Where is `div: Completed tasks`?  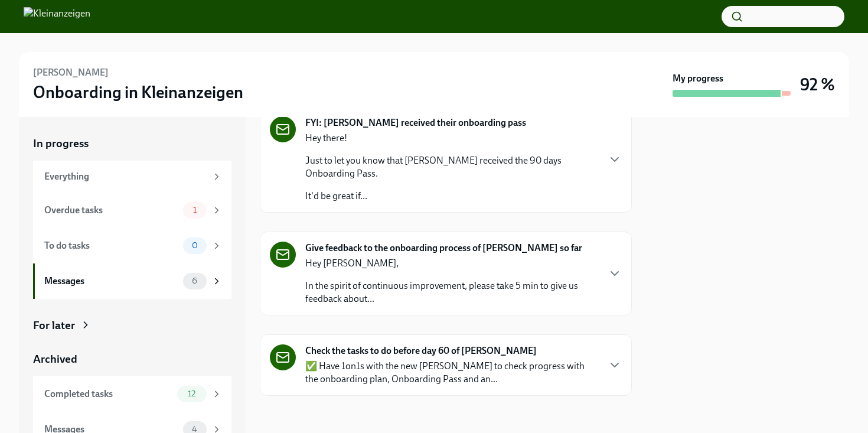 div: Completed tasks is located at coordinates (108, 394).